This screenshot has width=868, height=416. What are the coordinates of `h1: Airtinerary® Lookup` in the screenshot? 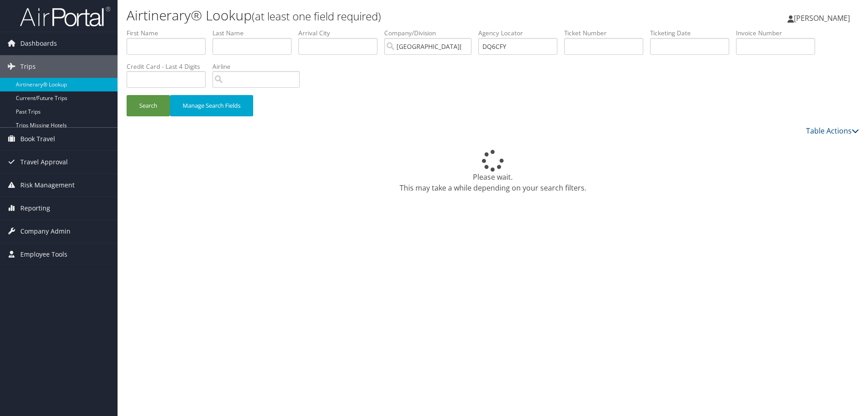 It's located at (370, 15).